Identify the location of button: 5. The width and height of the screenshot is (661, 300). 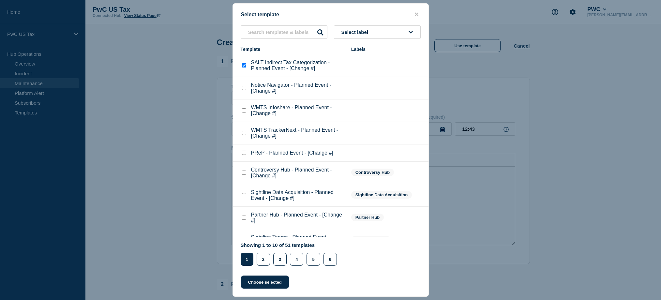
(313, 259).